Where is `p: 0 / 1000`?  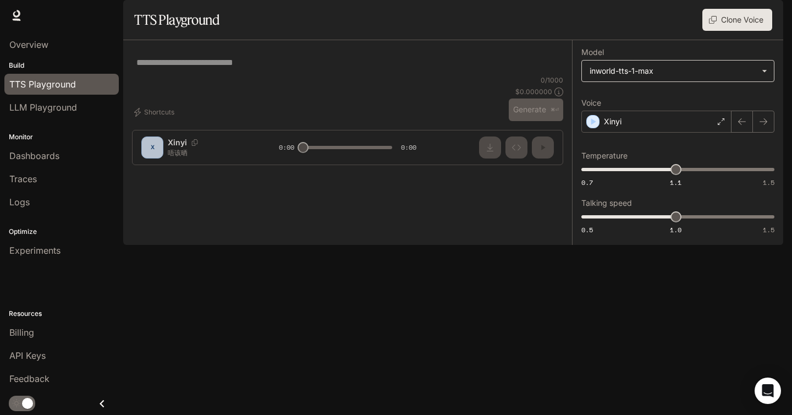
p: 0 / 1000 is located at coordinates (552, 80).